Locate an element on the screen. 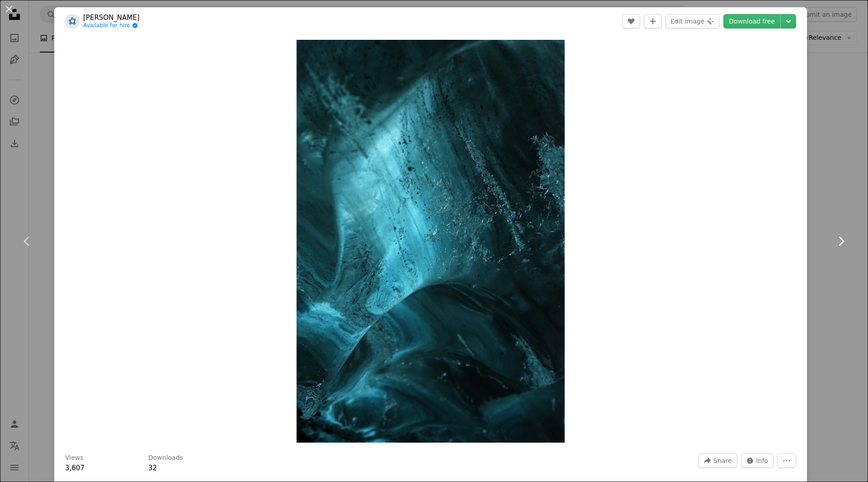 This screenshot has width=868, height=482. a: Next is located at coordinates (841, 241).